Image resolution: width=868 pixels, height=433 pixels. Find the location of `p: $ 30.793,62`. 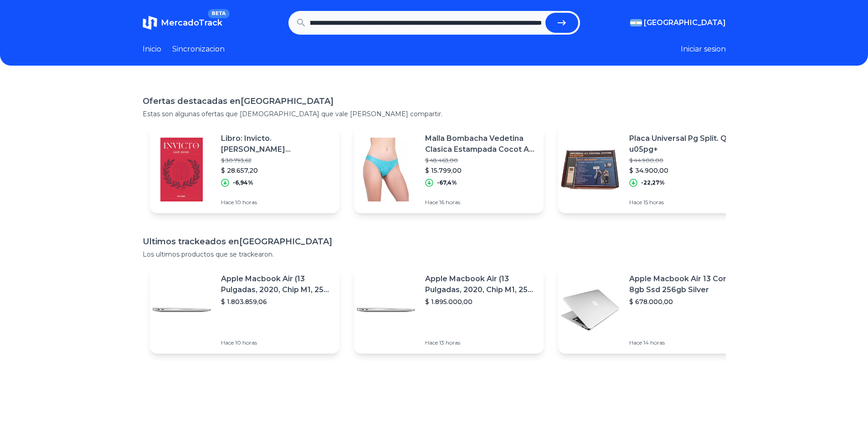

p: $ 30.793,62 is located at coordinates (277, 160).